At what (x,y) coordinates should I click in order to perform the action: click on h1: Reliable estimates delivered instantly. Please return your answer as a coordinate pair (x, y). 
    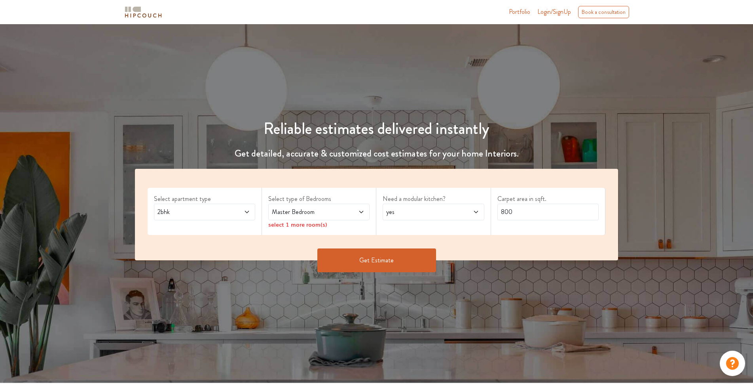
    Looking at the image, I should click on (376, 129).